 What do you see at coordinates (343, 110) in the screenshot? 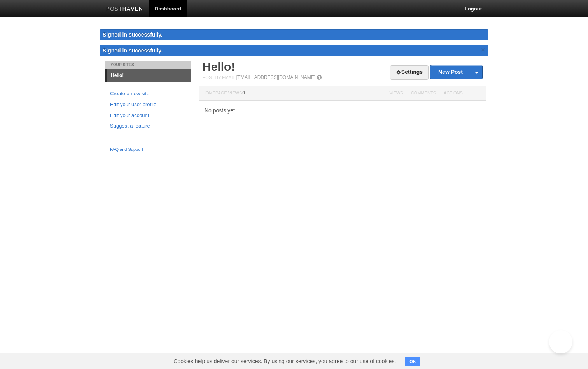
I see `div: No posts yet.` at bounding box center [343, 110].